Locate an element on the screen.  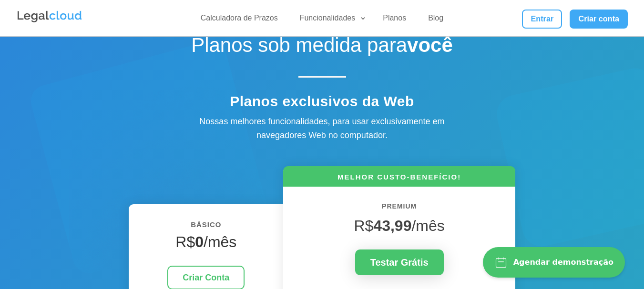
strong: você is located at coordinates (430, 45).